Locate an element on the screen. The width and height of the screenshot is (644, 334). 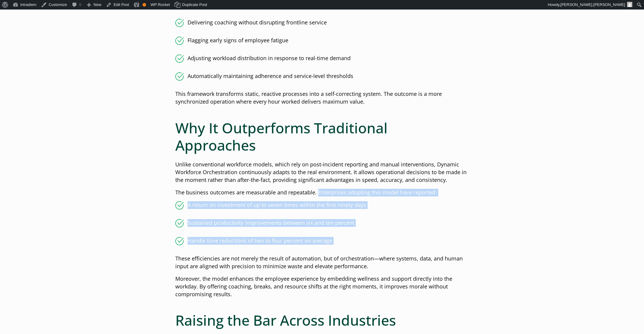
p: The business outcomes are measurable and repeatable. Enterprises adopting this model have reported: is located at coordinates (322, 192).